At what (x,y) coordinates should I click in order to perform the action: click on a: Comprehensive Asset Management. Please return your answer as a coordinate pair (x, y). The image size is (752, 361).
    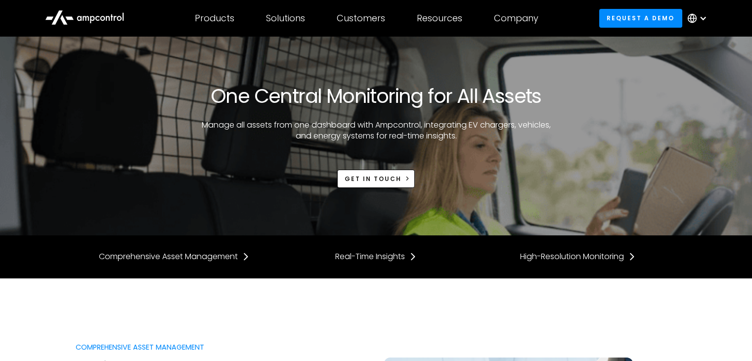
    Looking at the image, I should click on (174, 257).